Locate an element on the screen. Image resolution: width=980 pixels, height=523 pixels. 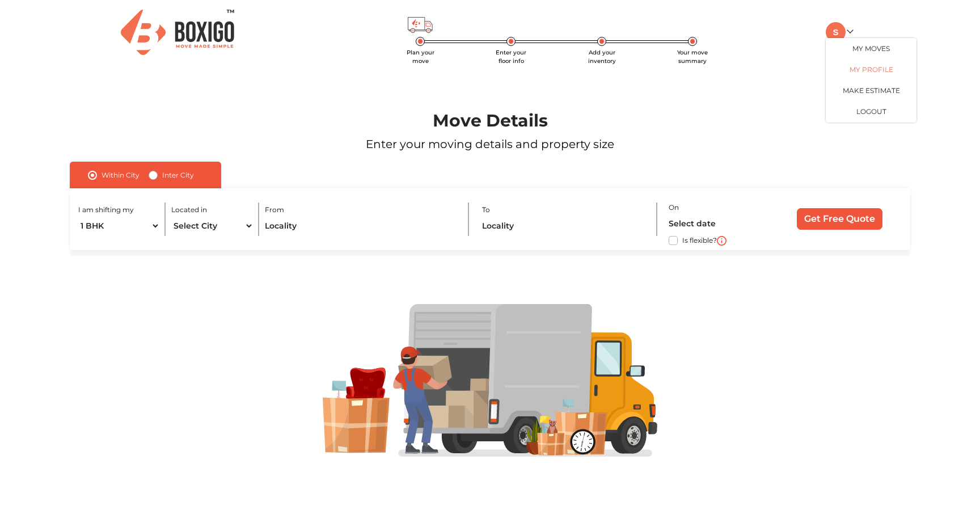
label: Inter City is located at coordinates (178, 175).